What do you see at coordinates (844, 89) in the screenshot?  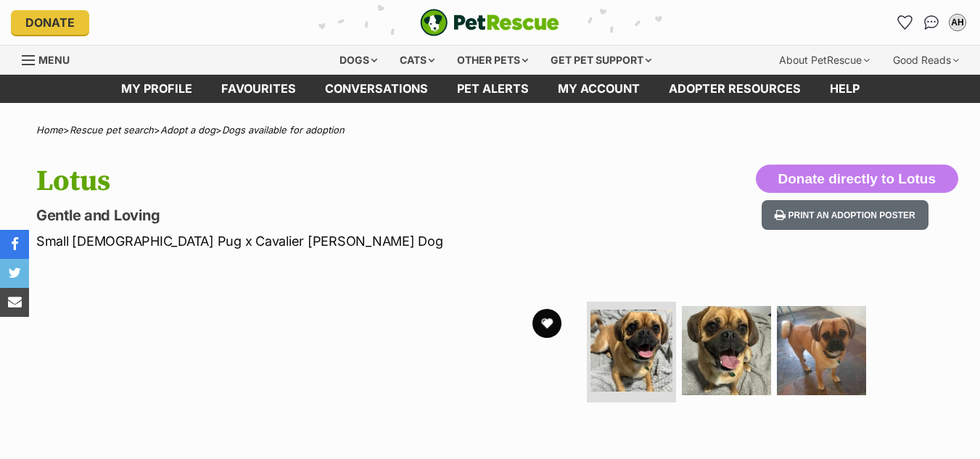 I see `a: Help` at bounding box center [844, 89].